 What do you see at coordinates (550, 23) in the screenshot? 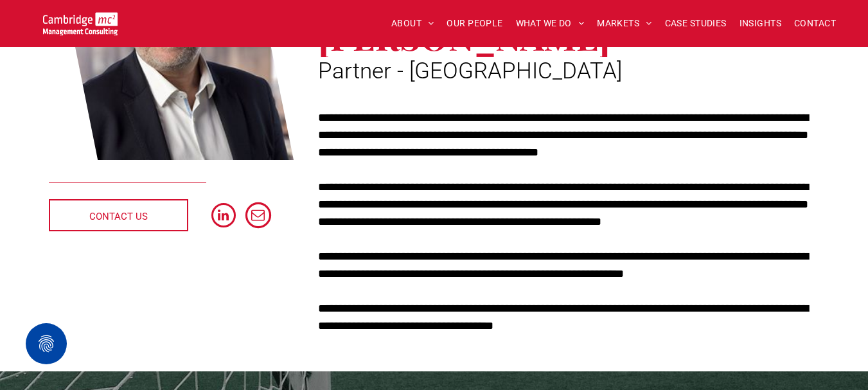
I see `a: WHAT WE DO` at bounding box center [550, 23].